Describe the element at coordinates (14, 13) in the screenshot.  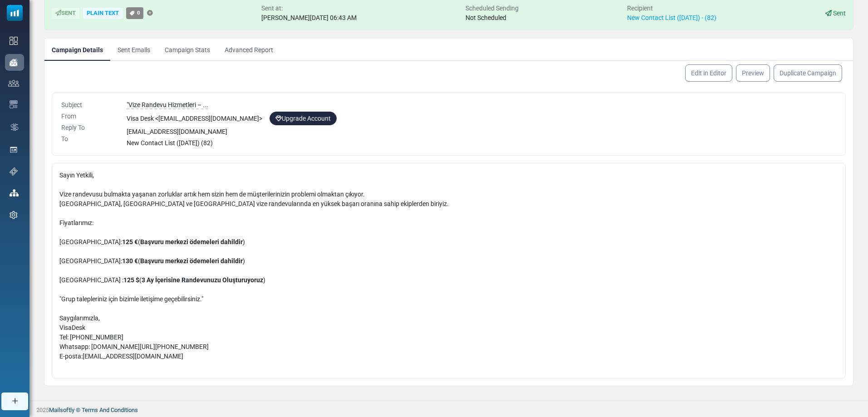
I see `img: mailsoftly_icon_blue_white.svg` at that location.